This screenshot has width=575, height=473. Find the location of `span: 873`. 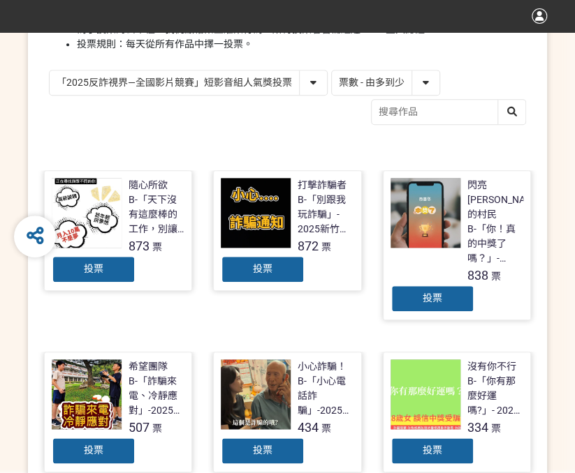

span: 873 is located at coordinates (139, 246).